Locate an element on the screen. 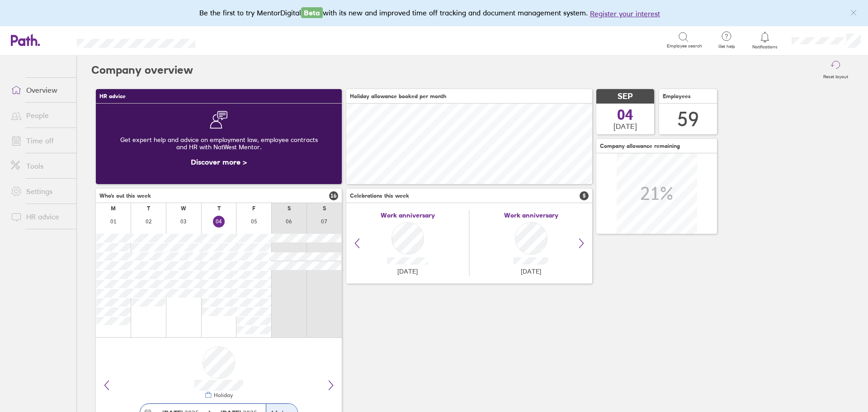 The height and width of the screenshot is (412, 868). span: 16 is located at coordinates (334, 196).